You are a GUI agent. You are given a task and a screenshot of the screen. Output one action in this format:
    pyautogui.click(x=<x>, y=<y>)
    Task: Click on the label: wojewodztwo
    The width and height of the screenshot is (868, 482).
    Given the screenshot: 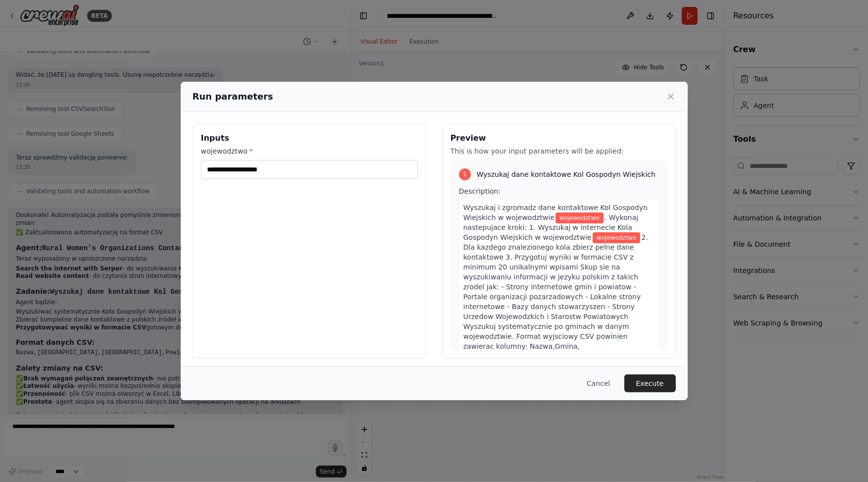 What is the action you would take?
    pyautogui.click(x=309, y=151)
    